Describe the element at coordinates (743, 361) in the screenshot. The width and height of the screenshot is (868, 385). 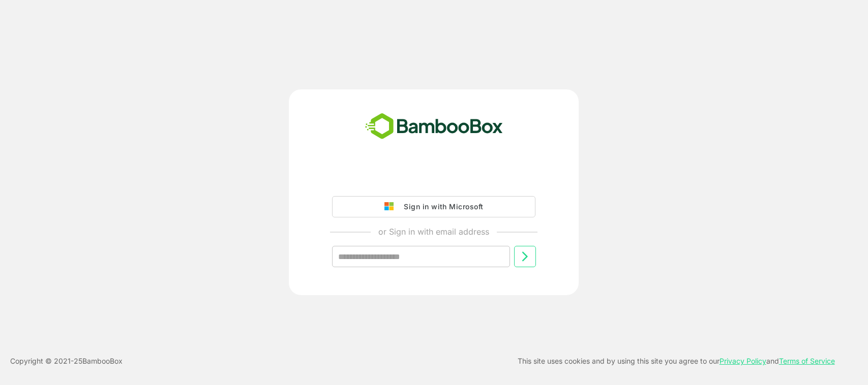
I see `a: Privacy Policy` at that location.